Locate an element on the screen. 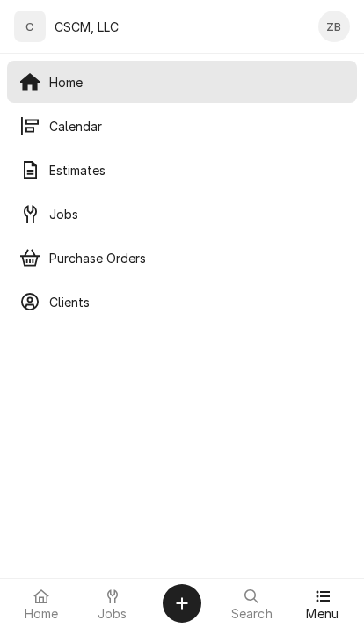 This screenshot has height=628, width=364. div: ZB is located at coordinates (334, 26).